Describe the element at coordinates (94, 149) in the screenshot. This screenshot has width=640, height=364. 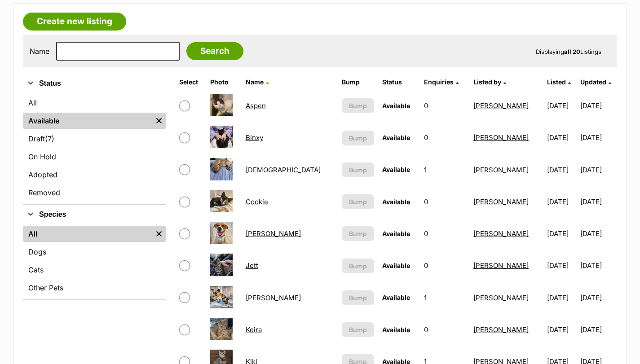
I see `div: Status` at that location.